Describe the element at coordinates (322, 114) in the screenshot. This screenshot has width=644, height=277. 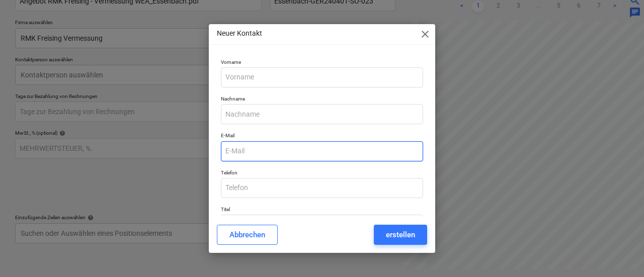
I see `input: Nachname` at that location.